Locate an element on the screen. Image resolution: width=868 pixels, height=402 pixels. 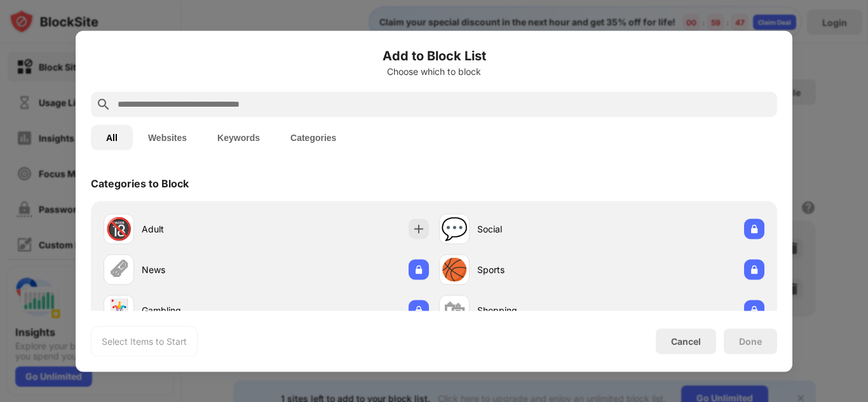
div: Gambling is located at coordinates (204, 310).